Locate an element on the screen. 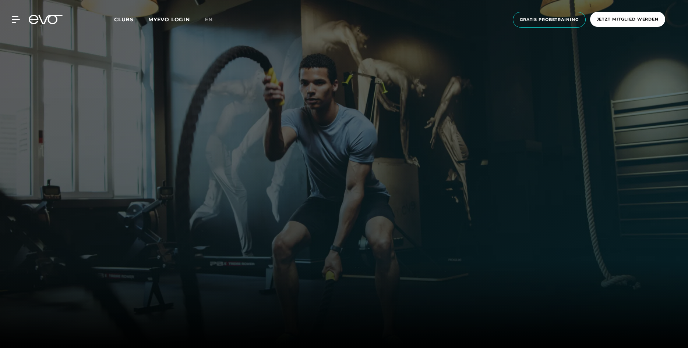 This screenshot has height=348, width=688. a: Jetzt Mitglied werden is located at coordinates (627, 19).